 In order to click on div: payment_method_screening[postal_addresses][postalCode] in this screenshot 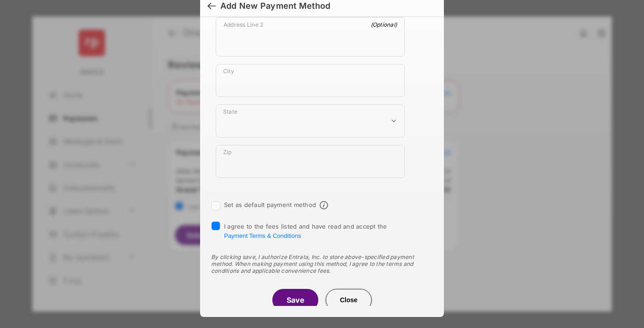, I will do `click(310, 161)`.